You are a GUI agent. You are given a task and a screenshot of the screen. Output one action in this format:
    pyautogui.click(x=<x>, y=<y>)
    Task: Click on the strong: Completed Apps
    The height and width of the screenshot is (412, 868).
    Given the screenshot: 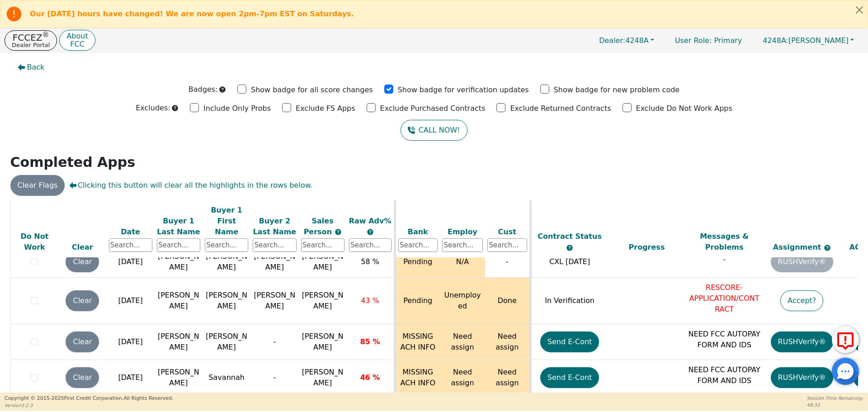 What is the action you would take?
    pyautogui.click(x=73, y=162)
    